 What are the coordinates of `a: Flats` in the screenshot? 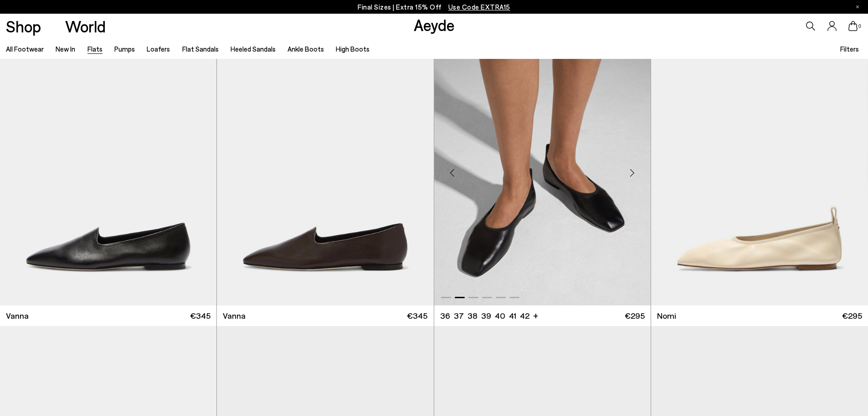 It's located at (95, 49).